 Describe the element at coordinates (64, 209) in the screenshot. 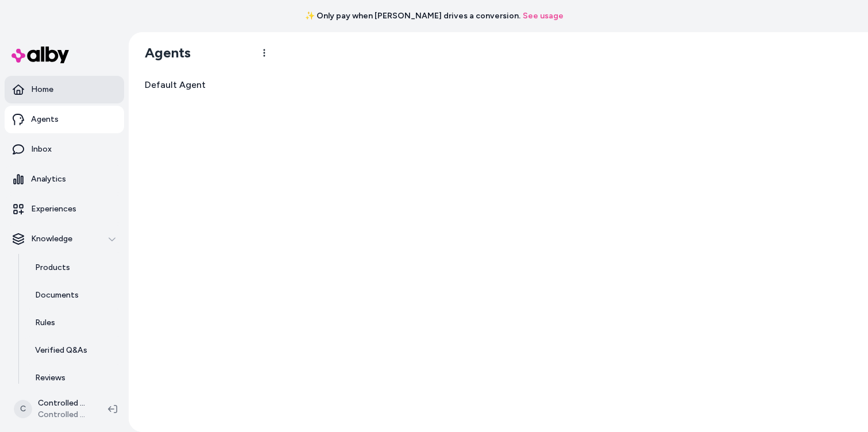

I see `a: Experiences` at that location.